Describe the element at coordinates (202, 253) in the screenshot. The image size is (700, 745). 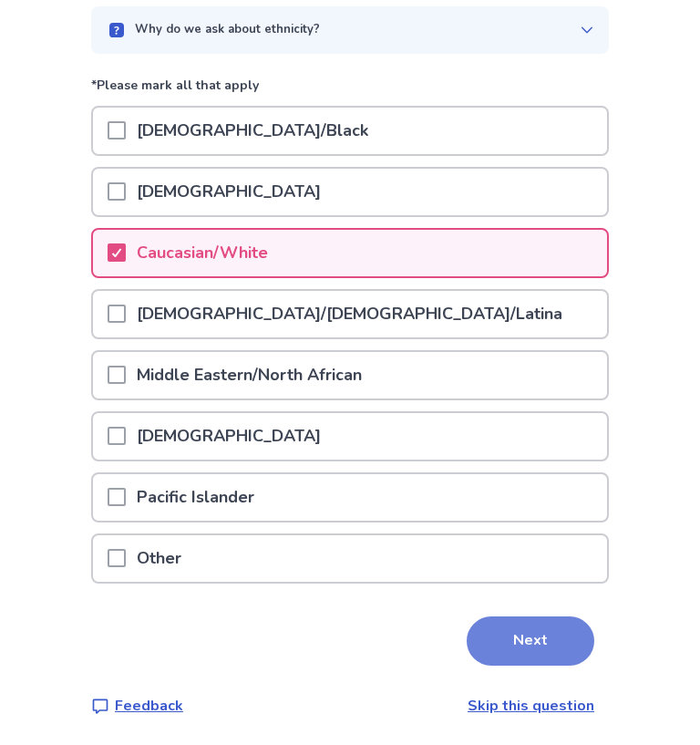
I see `p: Caucasian/White` at that location.